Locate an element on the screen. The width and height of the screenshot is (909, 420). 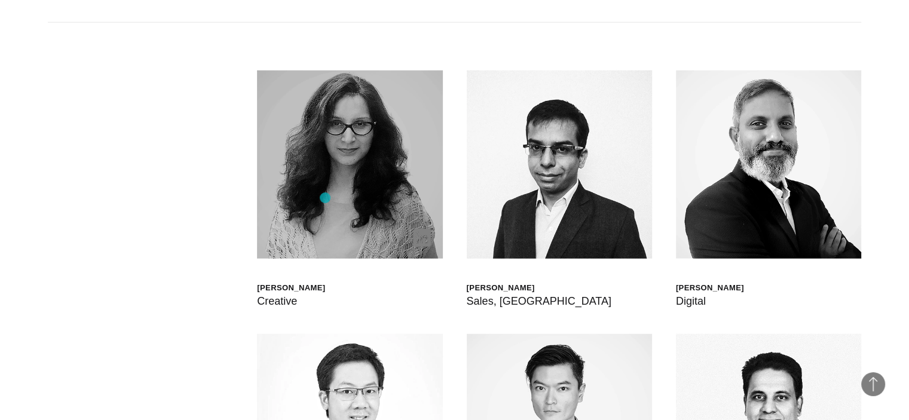
img: Anjali Dutta is located at coordinates (349, 164).